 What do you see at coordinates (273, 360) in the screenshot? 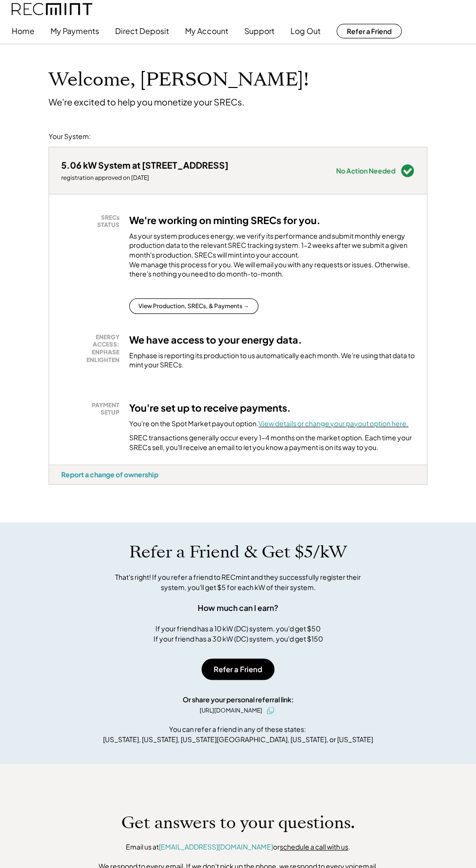
I see `div: Enphase is reporting its production to us automatically each month. We're using that data to mint...` at bounding box center [273, 360].